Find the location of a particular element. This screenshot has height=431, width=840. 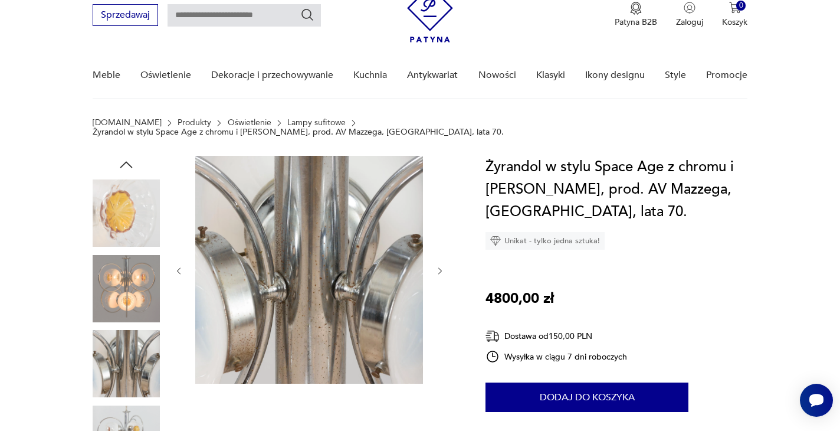

div: Unikat - tylko jedna sztuka! is located at coordinates (545, 241).